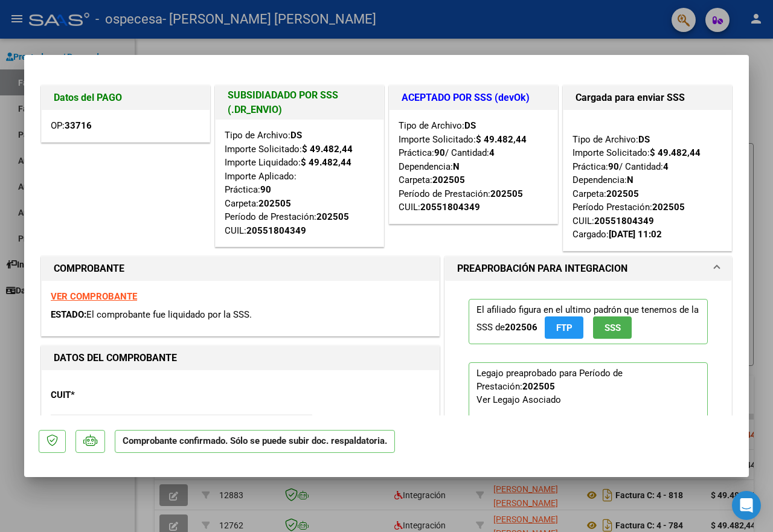 The height and width of the screenshot is (532, 773). I want to click on span: ESTADO:, so click(68, 315).